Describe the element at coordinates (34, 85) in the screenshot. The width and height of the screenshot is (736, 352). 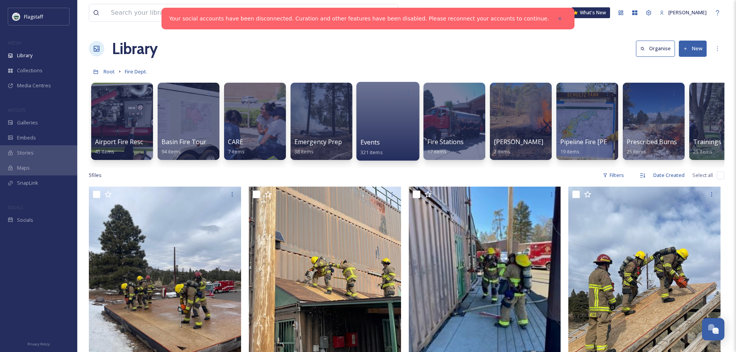
I see `span: Media Centres` at that location.